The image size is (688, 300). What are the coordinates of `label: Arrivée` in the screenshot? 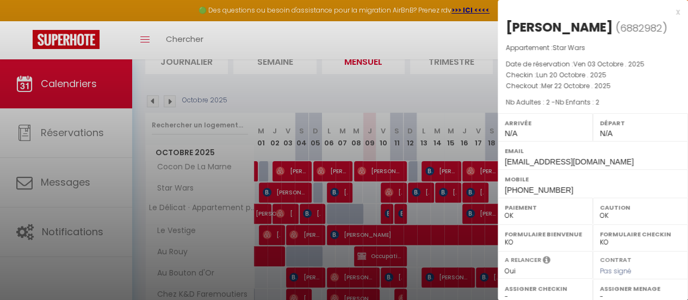 It's located at (545, 123).